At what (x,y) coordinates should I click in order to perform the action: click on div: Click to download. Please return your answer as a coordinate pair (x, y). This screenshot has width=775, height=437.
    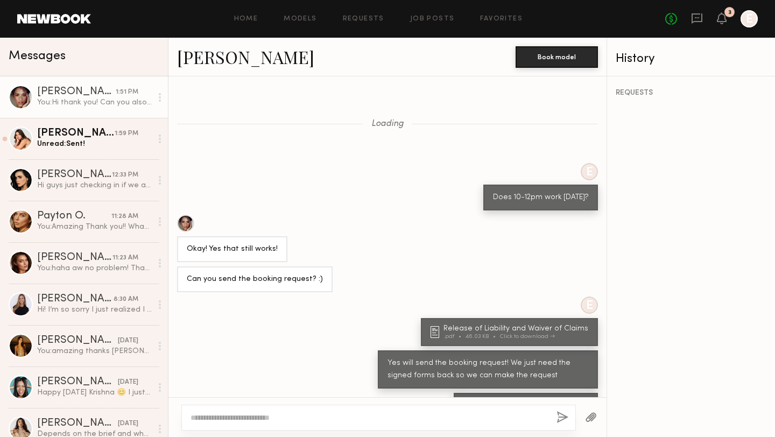
    Looking at the image, I should click on (527, 336).